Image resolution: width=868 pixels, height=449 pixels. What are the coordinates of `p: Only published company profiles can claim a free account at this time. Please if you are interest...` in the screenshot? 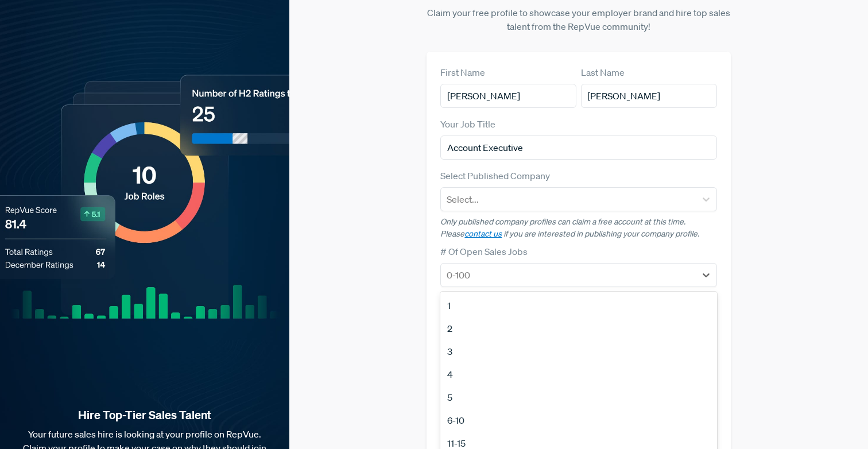 It's located at (578, 228).